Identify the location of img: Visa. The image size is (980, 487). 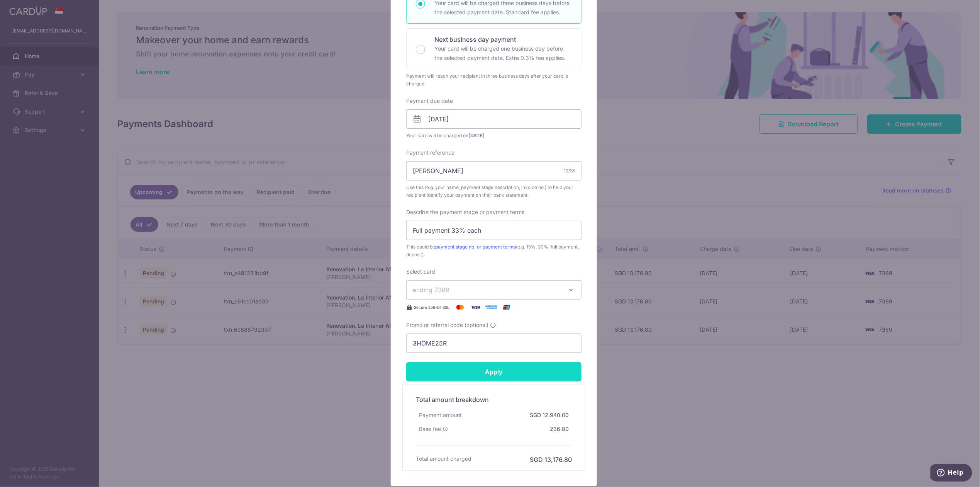
(476, 307).